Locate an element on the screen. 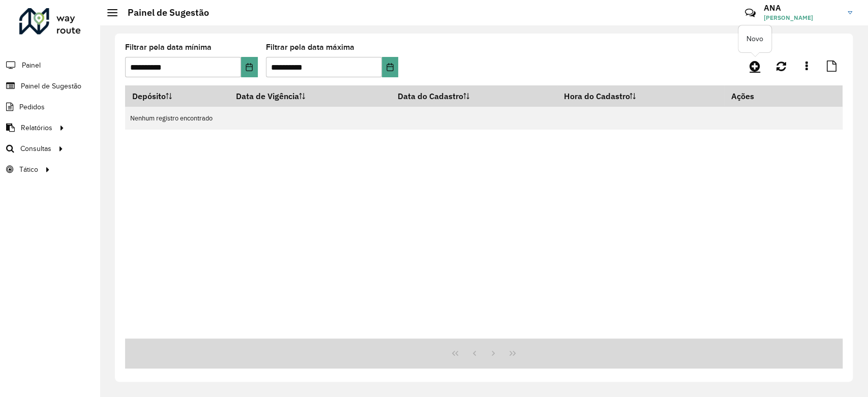 This screenshot has height=397, width=868. th: Data do Cadastro is located at coordinates (473, 96).